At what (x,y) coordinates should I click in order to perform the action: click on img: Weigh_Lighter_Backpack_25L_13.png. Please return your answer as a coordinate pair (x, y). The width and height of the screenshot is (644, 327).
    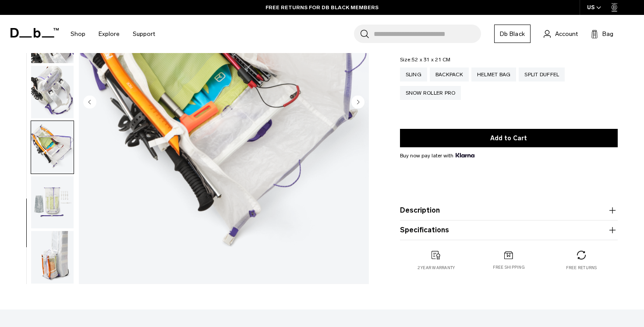
    Looking at the image, I should click on (52, 92).